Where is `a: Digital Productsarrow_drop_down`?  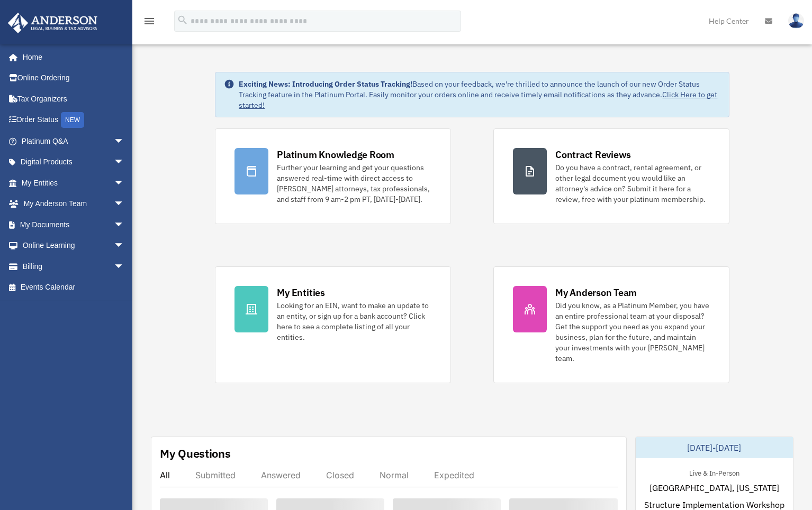
a: Digital Productsarrow_drop_down is located at coordinates (74, 162).